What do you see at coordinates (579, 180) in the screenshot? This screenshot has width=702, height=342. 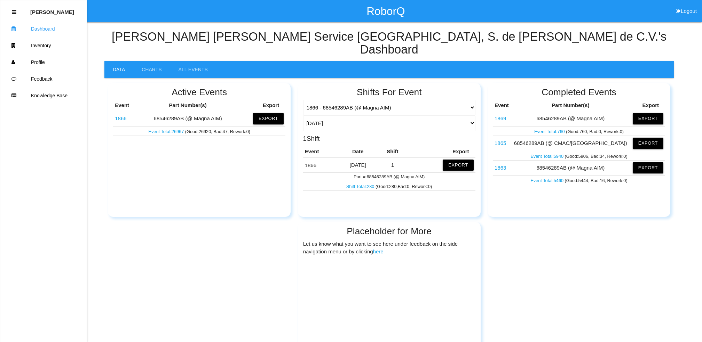 I see `p: (Good: 5444 , Bad: 16 , Rework: 0 )` at bounding box center [579, 180].